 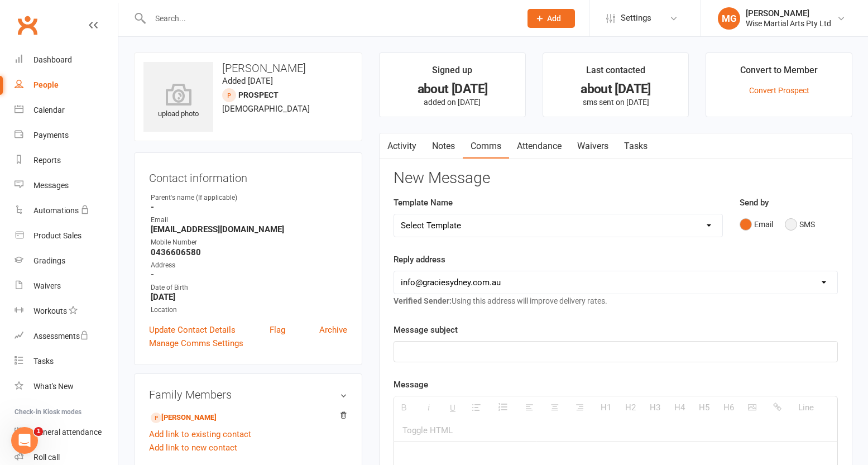 I want to click on div: Date of Birth, so click(x=249, y=287).